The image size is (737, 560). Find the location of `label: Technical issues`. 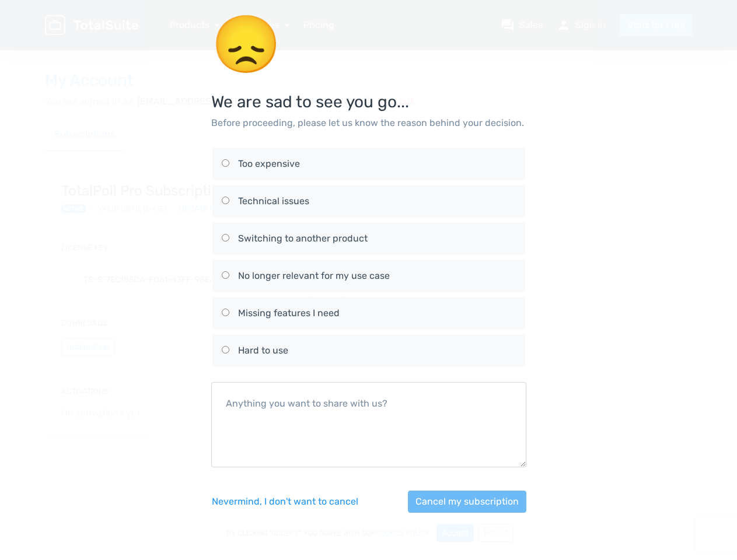

label: Technical issues is located at coordinates (369, 201).